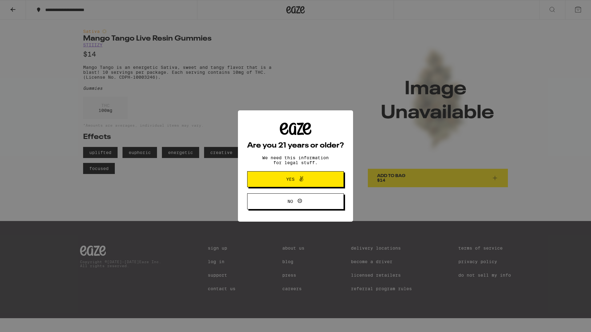 This screenshot has width=591, height=332. I want to click on p: We need this information for legal stuff., so click(295, 160).